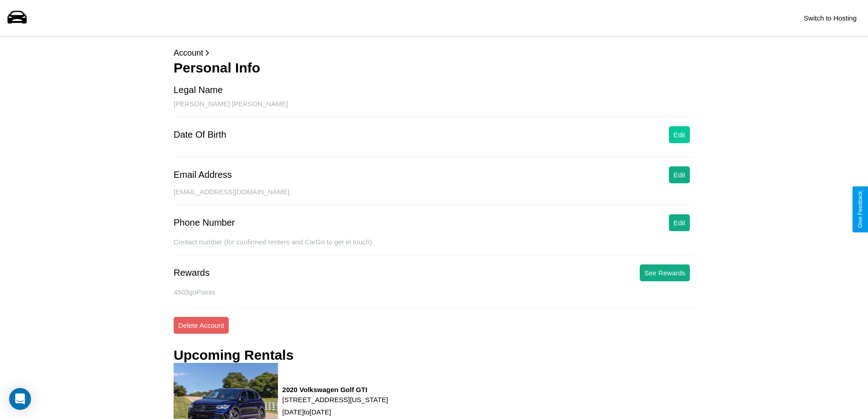 The width and height of the screenshot is (868, 419). I want to click on div: Date Of Birth, so click(200, 134).